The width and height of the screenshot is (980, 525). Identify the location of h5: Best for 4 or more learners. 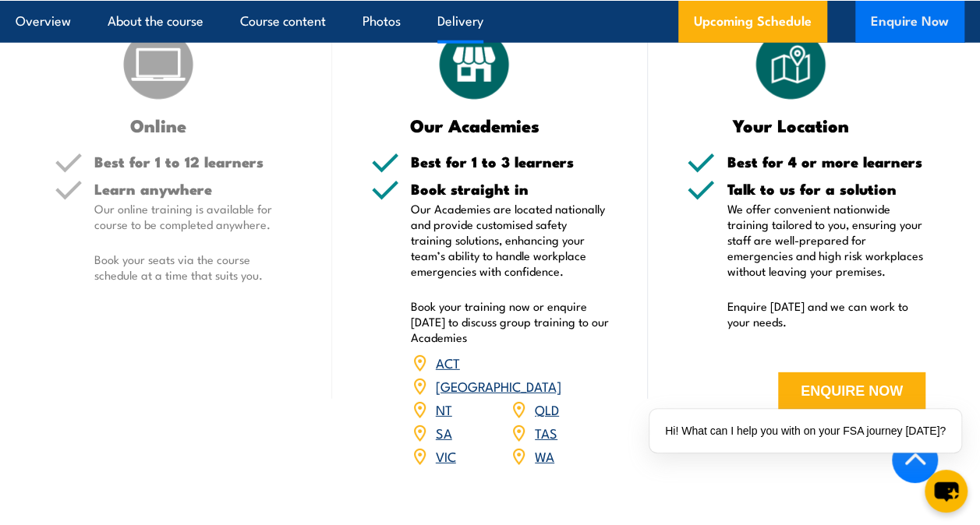
(825, 162).